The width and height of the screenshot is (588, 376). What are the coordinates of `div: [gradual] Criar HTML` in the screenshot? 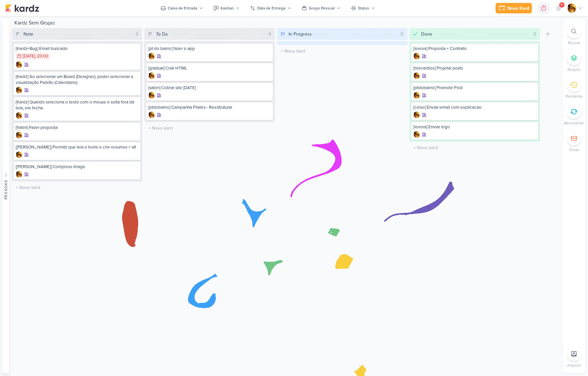 It's located at (210, 69).